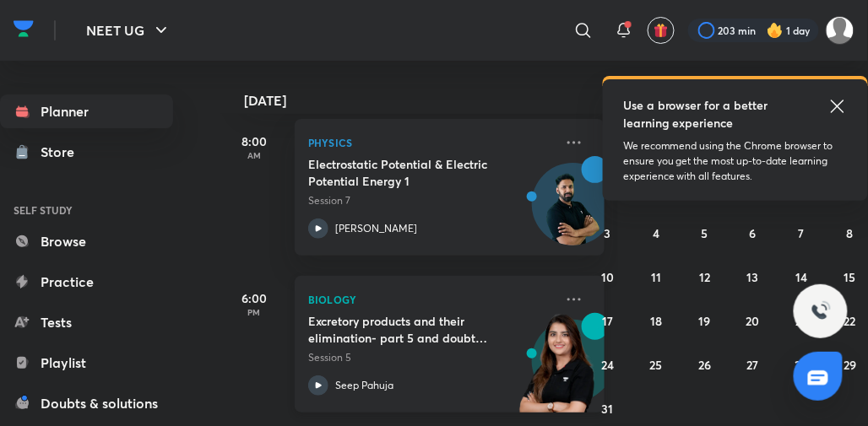  I want to click on abbr: August 12, 2025, so click(704, 277).